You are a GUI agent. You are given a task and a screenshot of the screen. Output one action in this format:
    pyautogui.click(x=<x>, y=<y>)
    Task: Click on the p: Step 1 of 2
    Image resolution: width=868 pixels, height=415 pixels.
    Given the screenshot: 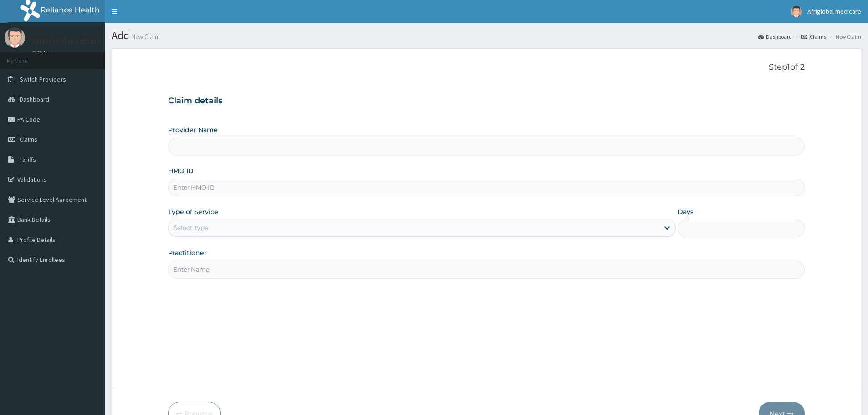 What is the action you would take?
    pyautogui.click(x=486, y=68)
    